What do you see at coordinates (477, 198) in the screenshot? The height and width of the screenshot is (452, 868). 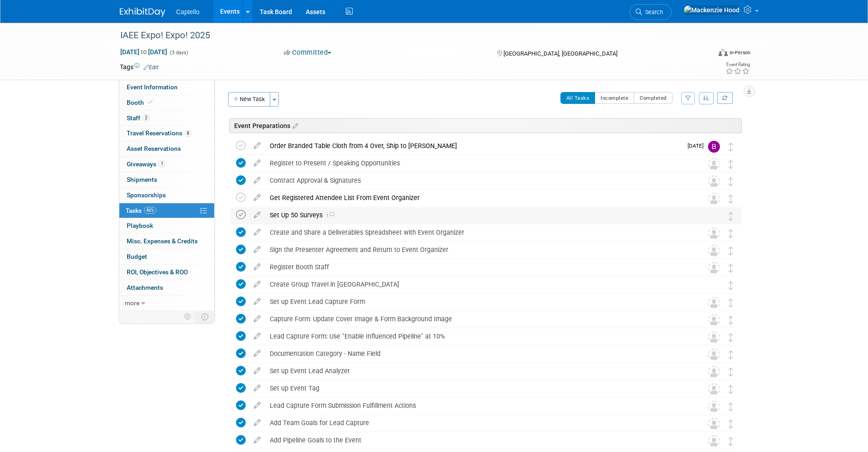 I see `div: Get Registered Attendee List From Event Organizer` at bounding box center [477, 198].